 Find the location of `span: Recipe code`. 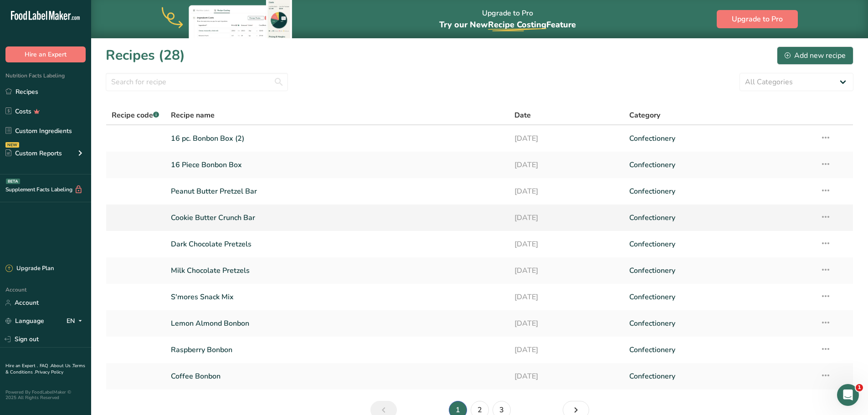

span: Recipe code is located at coordinates (135, 115).